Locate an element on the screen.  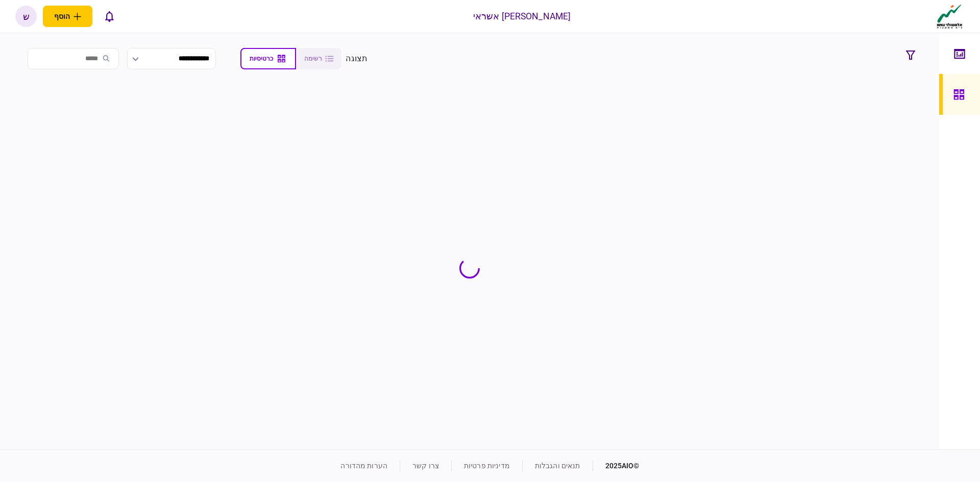
button: פתח תפריט להוספת לקוח is located at coordinates (67, 16).